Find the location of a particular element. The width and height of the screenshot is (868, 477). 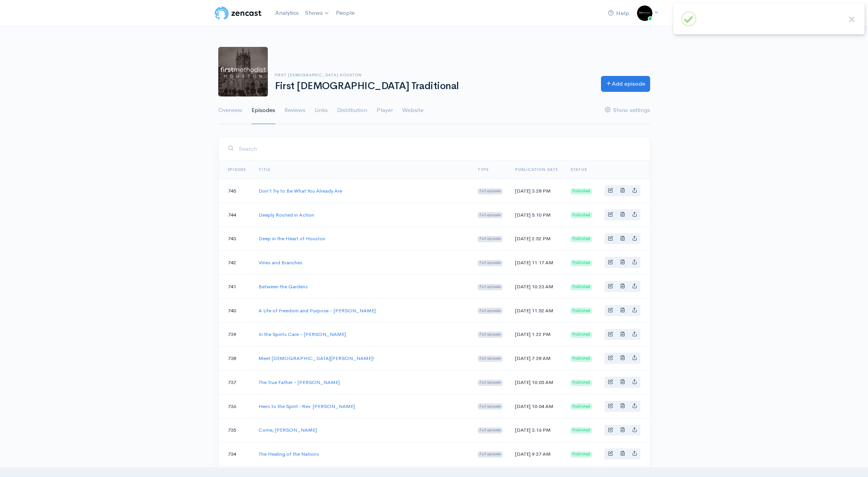

a: Episodes is located at coordinates (263, 110).